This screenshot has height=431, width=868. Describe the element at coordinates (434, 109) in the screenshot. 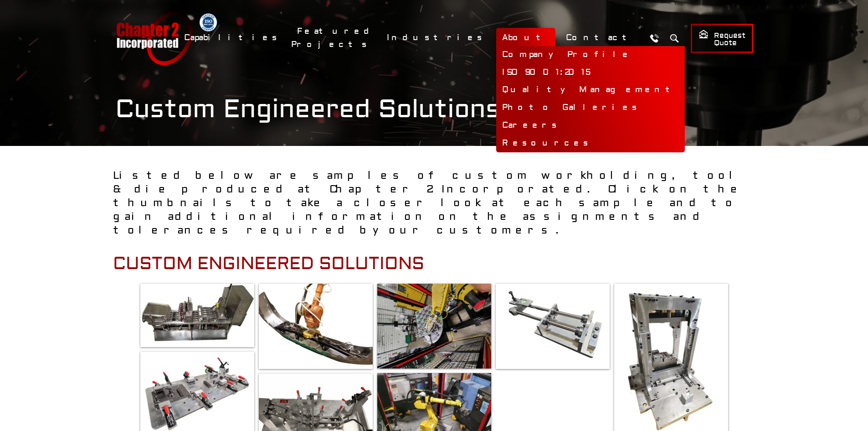

I see `h1: Custom Engineered Solutions Photo Gallery` at that location.